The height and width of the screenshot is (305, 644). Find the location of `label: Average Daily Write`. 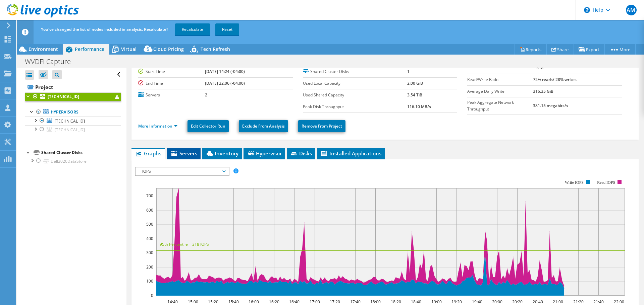

label: Average Daily Write is located at coordinates (500, 92).